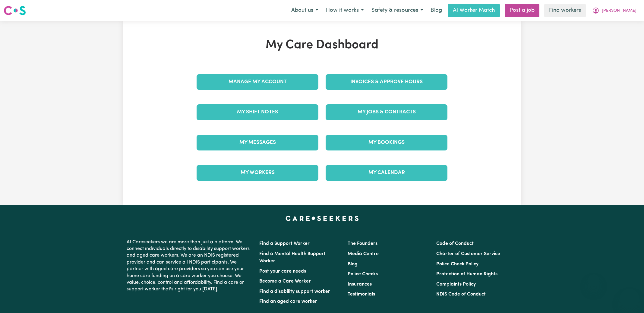  Describe the element at coordinates (283, 271) in the screenshot. I see `a: Post your care needs` at that location.